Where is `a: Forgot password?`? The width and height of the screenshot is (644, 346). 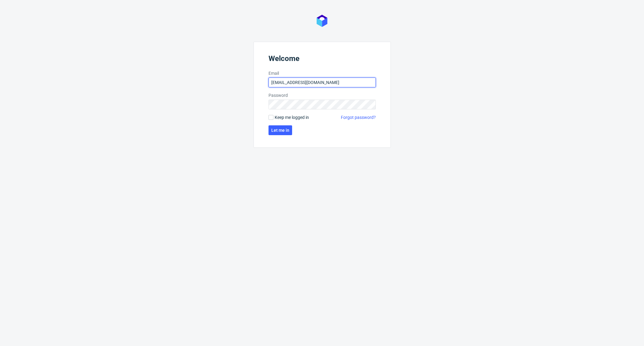 a: Forgot password? is located at coordinates (358, 118).